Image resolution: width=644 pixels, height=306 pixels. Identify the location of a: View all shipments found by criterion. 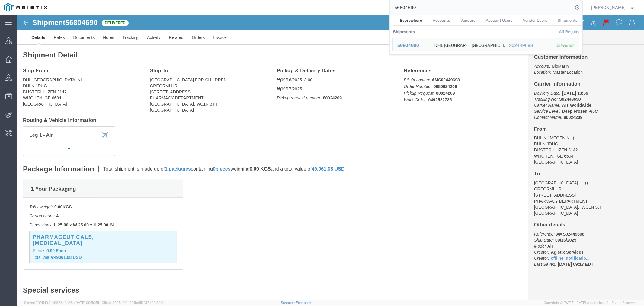
(569, 32).